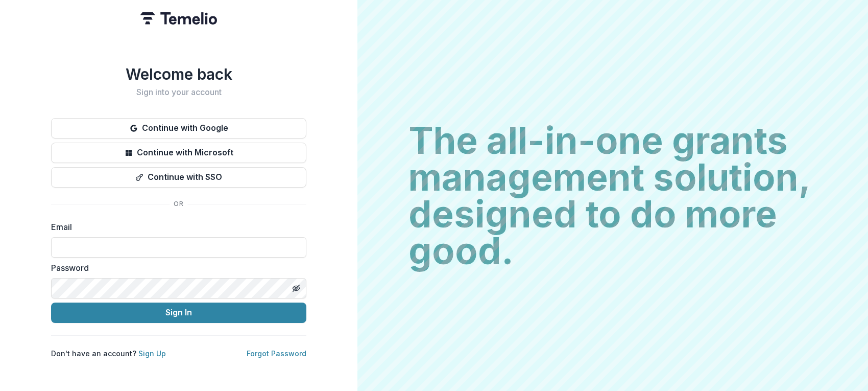 The image size is (868, 391). Describe the element at coordinates (179, 74) in the screenshot. I see `h1: Welcome back` at that location.